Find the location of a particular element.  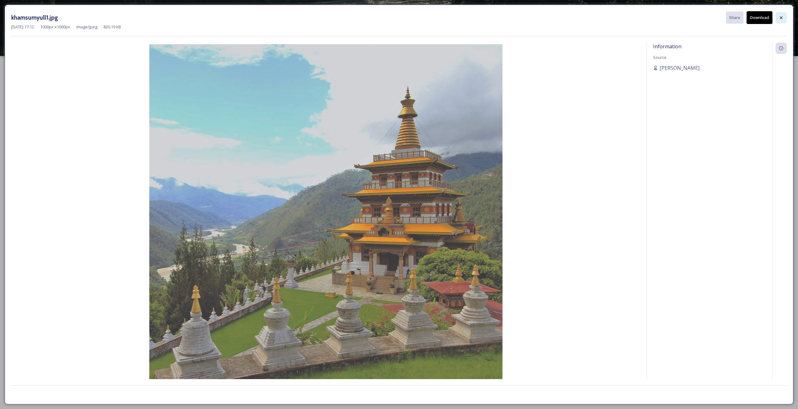

h3: khamsumyull1.jpg is located at coordinates (35, 17).